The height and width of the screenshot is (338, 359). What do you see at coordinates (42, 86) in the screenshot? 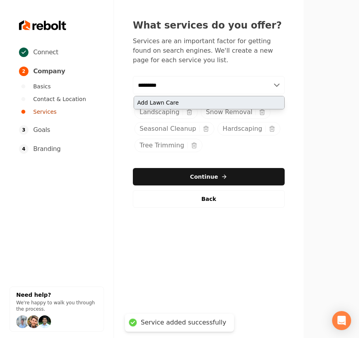
I see `span: Basics` at bounding box center [42, 86].